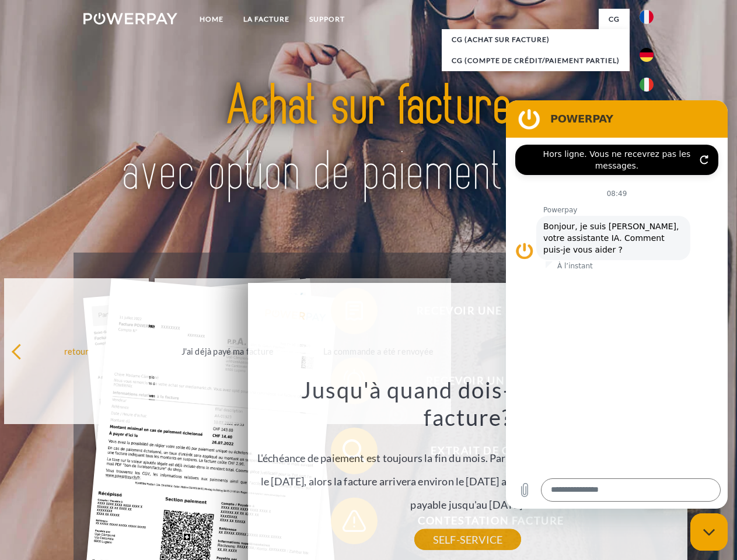 The height and width of the screenshot is (560, 737). What do you see at coordinates (647, 55) in the screenshot?
I see `img: de` at bounding box center [647, 55].